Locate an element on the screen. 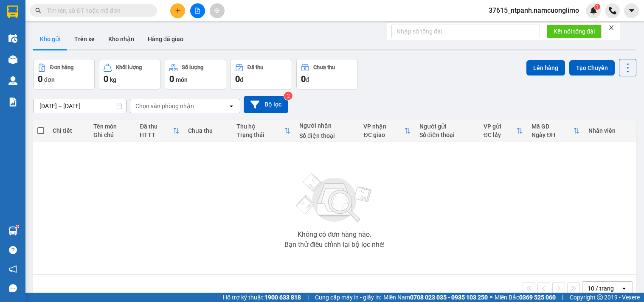 Image resolution: width=644 pixels, height=302 pixels. div: HTTT is located at coordinates (156, 135).